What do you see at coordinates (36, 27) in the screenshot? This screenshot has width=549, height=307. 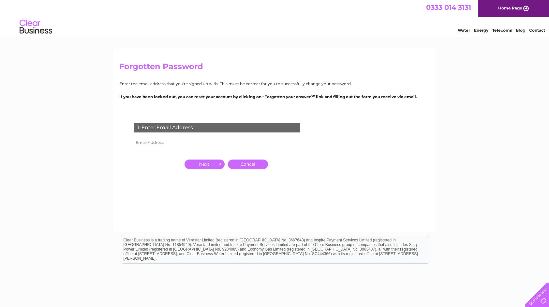 I see `img: logo.png` at bounding box center [36, 27].